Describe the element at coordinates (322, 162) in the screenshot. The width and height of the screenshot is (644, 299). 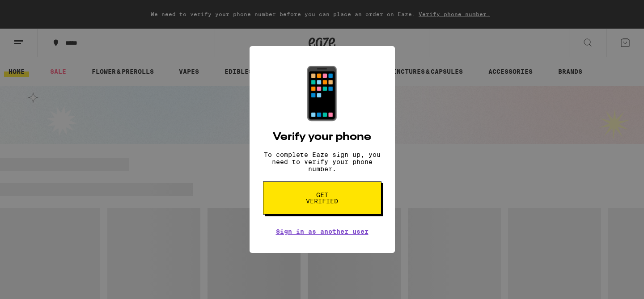
I see `p: To complete Eaze sign up, you need to verify your phone number.` at that location.